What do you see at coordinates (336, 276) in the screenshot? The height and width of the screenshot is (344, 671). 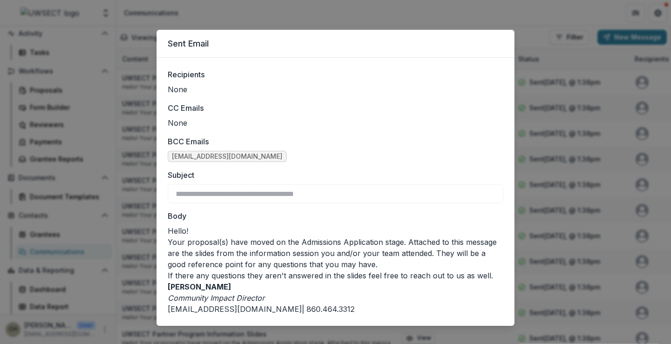 I see `p: If there any questions they aren't answered in the slides feel free to reach out to us as well.` at bounding box center [336, 276].